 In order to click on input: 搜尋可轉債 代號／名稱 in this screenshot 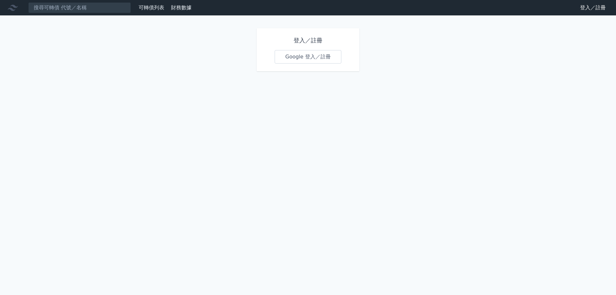, I will do `click(80, 8)`.